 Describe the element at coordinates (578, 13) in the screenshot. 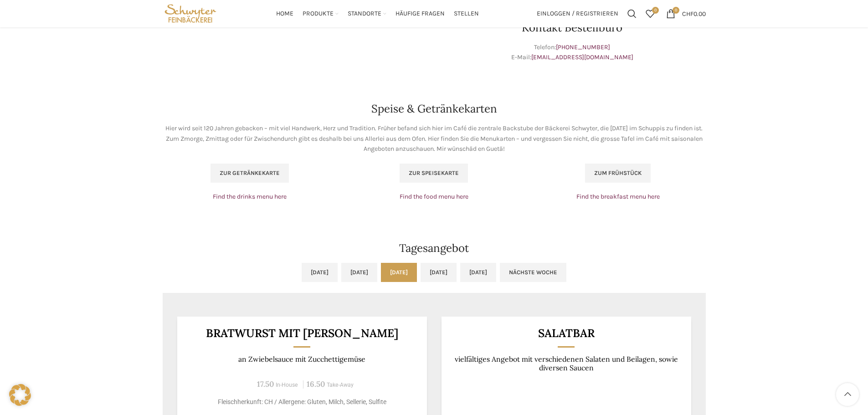

I see `a: Einloggen / Registrieren` at that location.